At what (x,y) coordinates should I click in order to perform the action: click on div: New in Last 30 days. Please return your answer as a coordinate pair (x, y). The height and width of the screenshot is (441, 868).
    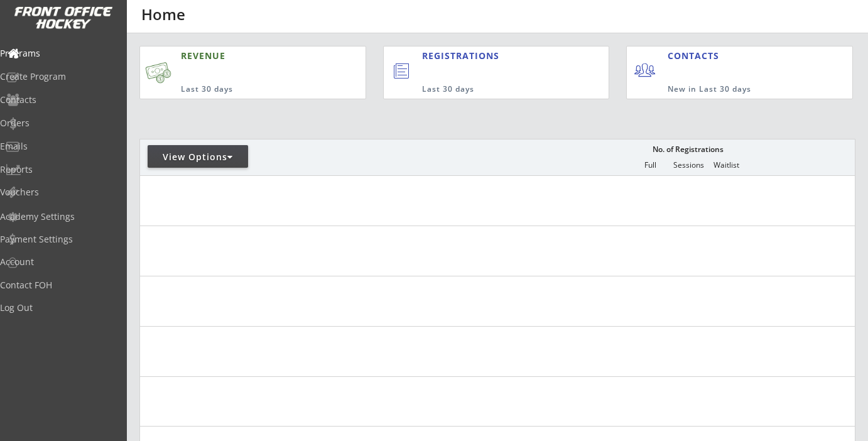
    Looking at the image, I should click on (730, 90).